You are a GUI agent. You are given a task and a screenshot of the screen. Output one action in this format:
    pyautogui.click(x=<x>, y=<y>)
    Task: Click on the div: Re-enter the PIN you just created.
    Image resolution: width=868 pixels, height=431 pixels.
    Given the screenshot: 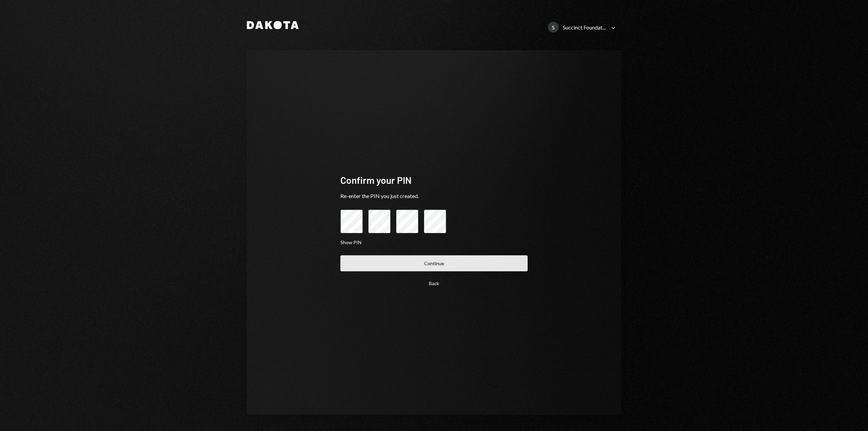 What is the action you would take?
    pyautogui.click(x=434, y=196)
    